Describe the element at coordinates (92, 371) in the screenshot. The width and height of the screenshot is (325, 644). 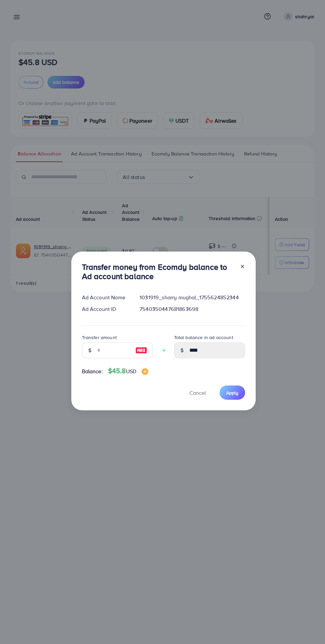
I see `span: Balance:` at that location.